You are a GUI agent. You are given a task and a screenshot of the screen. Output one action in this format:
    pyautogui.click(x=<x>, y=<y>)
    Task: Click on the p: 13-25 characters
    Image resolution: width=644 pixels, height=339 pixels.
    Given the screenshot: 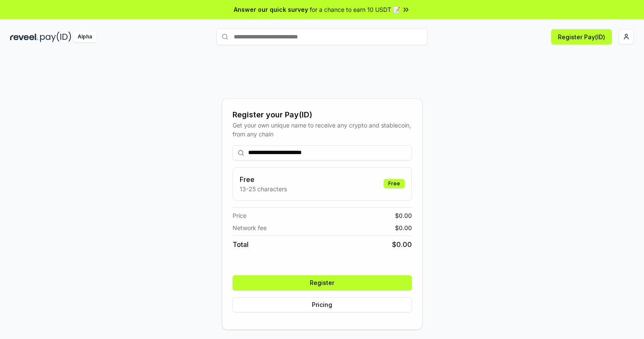 What is the action you would take?
    pyautogui.click(x=264, y=189)
    